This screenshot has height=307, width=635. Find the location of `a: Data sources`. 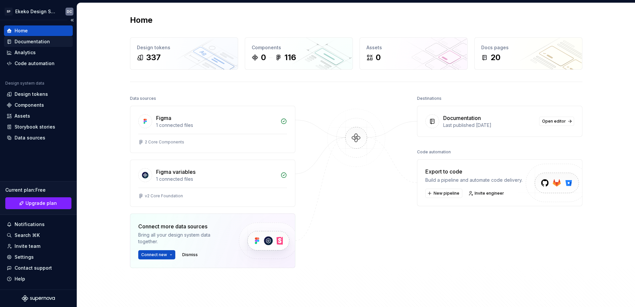

a: Data sources is located at coordinates (38, 138).